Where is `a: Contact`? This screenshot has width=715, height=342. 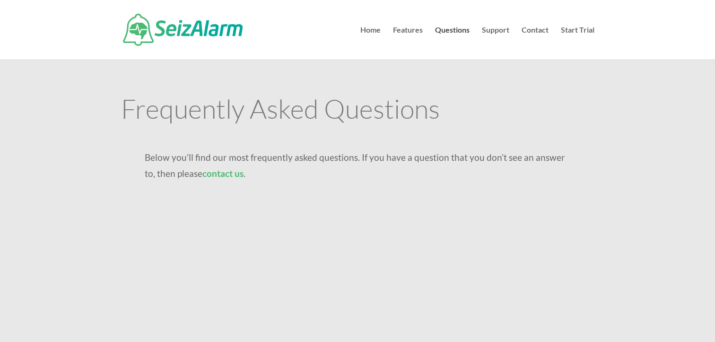
a: Contact is located at coordinates (535, 43).